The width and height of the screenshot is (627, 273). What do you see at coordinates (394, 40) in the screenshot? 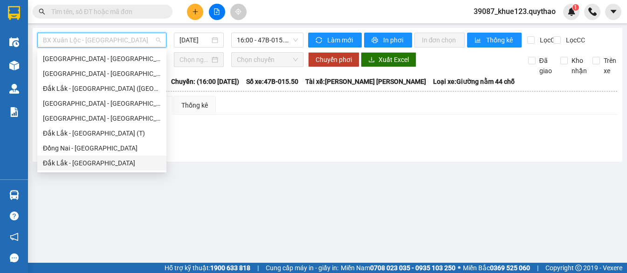
I see `span: In phơi` at bounding box center [394, 40].